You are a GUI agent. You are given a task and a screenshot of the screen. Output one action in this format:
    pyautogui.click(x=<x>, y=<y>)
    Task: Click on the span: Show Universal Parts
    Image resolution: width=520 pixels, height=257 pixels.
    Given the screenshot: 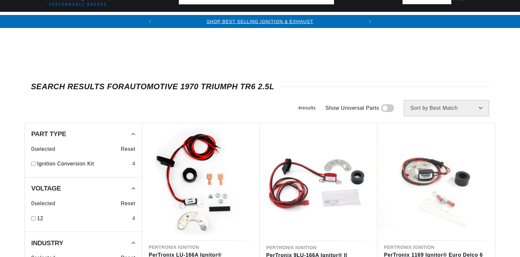 What is the action you would take?
    pyautogui.click(x=352, y=108)
    